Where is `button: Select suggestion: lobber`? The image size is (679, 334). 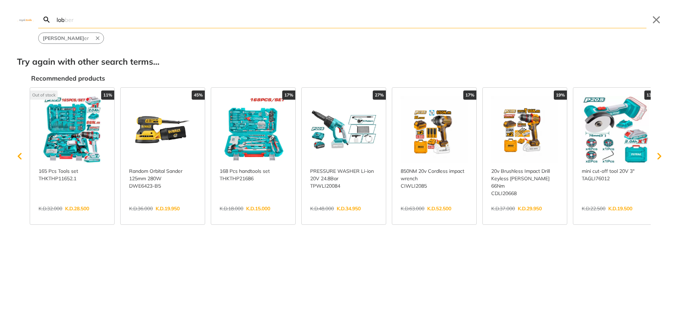
button: Select suggestion: lobber is located at coordinates (66, 38).